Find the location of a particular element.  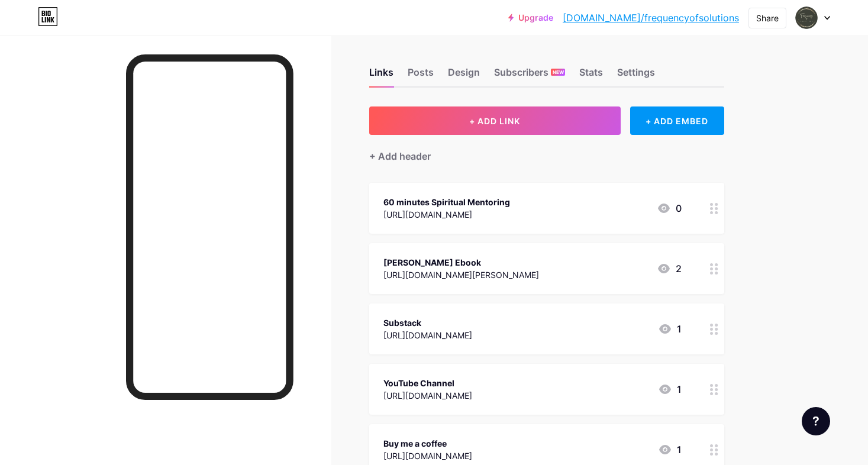

button: + ADD LINK is located at coordinates (495, 120).